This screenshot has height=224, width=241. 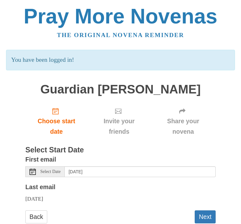 I want to click on a: Back, so click(x=36, y=217).